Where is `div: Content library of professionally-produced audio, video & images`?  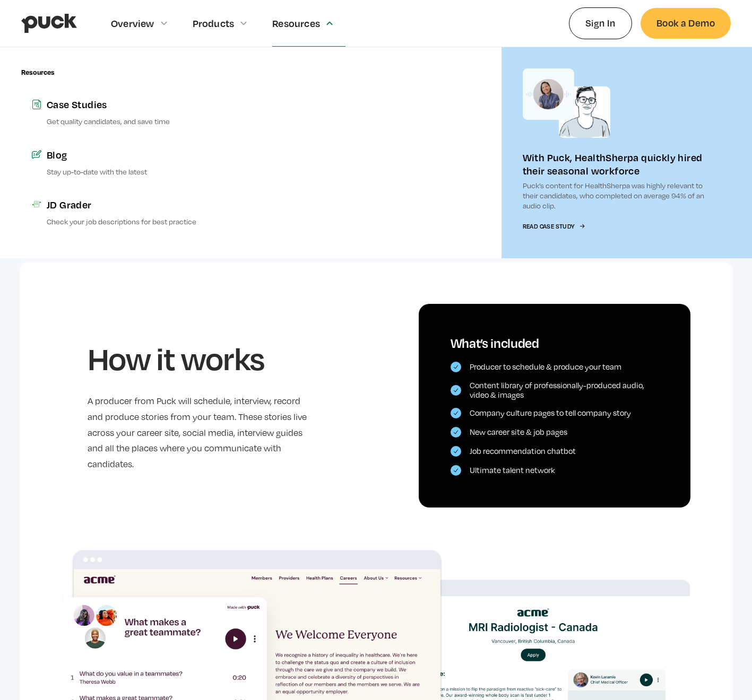
div: Content library of professionally-produced audio, video & images is located at coordinates (564, 390).